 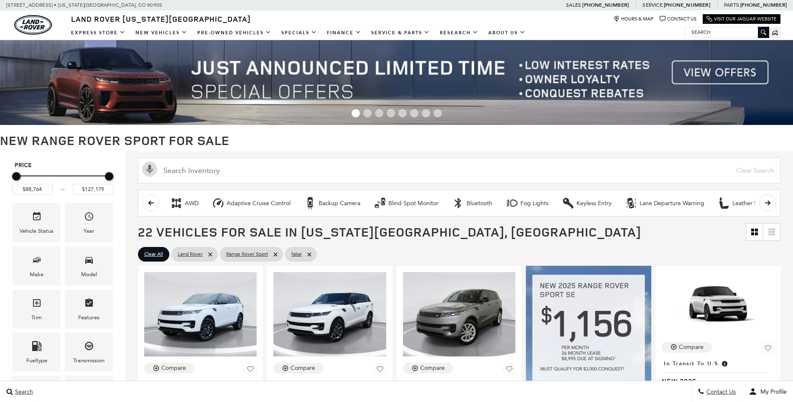 I want to click on span: Clear All, so click(x=153, y=254).